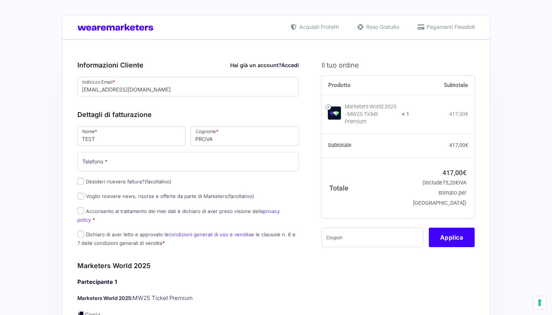 This screenshot has height=315, width=552. I want to click on th: Prodotto, so click(365, 86).